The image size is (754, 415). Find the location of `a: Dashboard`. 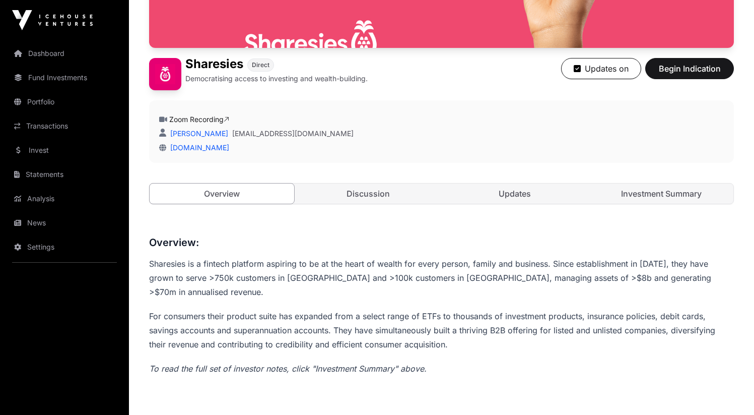

a: Dashboard is located at coordinates (65, 53).